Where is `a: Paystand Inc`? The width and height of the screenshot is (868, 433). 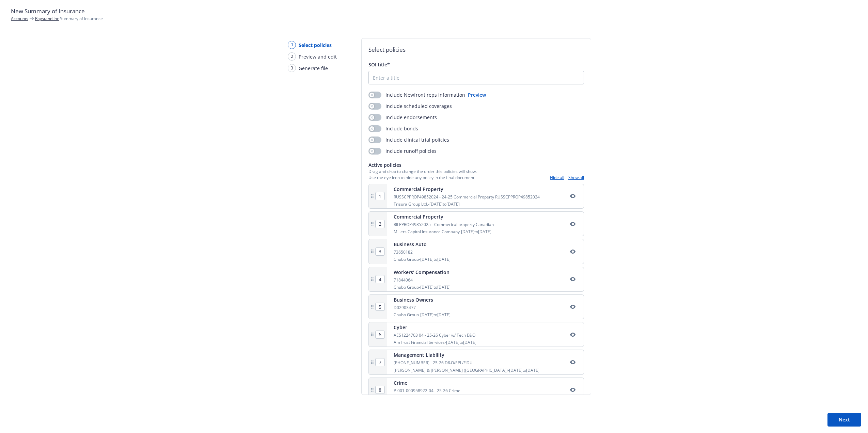 a: Paystand Inc is located at coordinates (47, 18).